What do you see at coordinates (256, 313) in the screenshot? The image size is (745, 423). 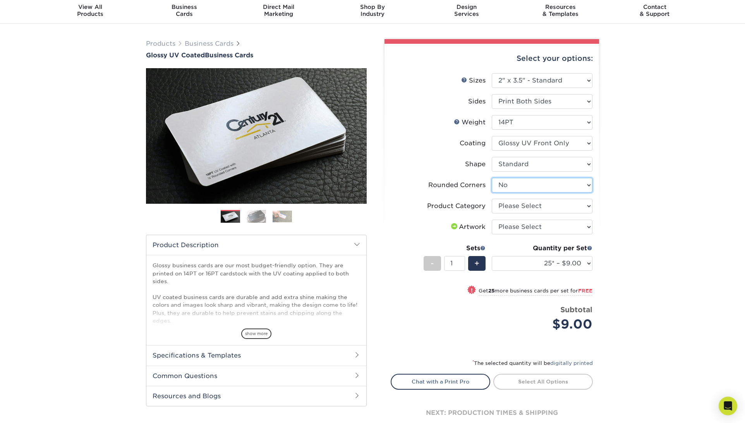 I see `p: Glossy business cards are our most budget-friendly option. They are printed on 14PT or 16PT cards...` at bounding box center [256, 313].